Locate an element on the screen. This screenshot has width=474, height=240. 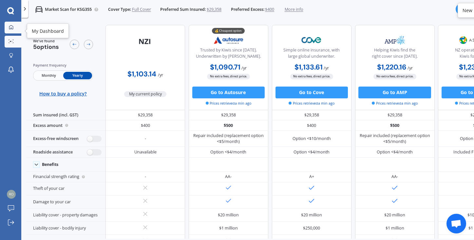
div: Financial strength rating is located at coordinates (66, 177).